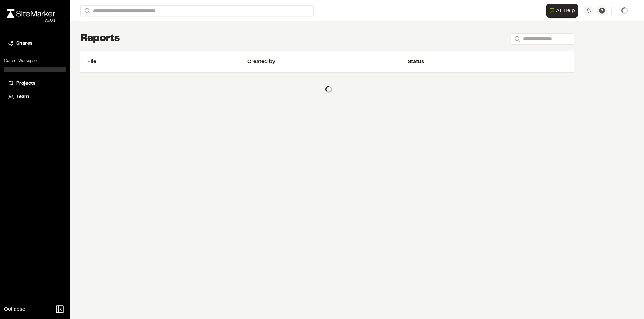 This screenshot has height=319, width=644. I want to click on h1: Reports, so click(100, 39).